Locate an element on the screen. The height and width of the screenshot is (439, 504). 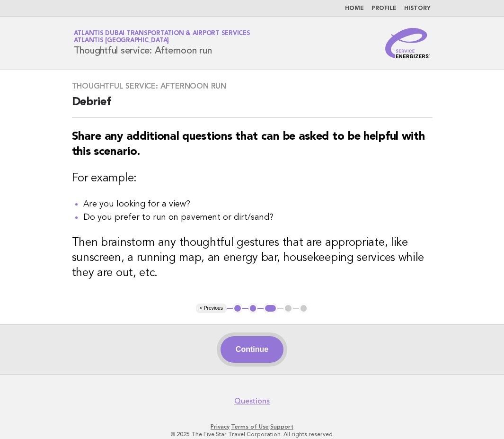
img: Service Energizers is located at coordinates (408, 43).